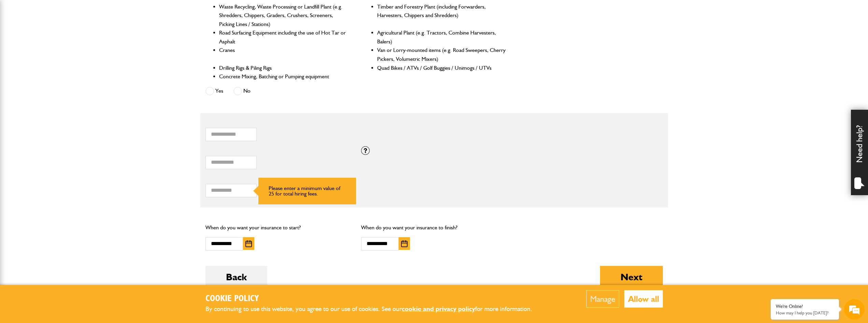 This screenshot has height=323, width=868. What do you see at coordinates (631, 277) in the screenshot?
I see `button: Next` at bounding box center [631, 277].